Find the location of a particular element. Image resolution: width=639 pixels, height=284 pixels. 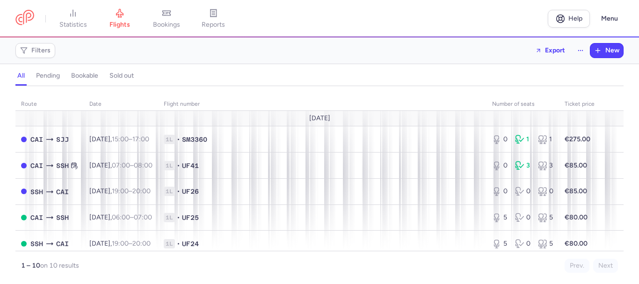

strong: €275.00 is located at coordinates (578, 139).